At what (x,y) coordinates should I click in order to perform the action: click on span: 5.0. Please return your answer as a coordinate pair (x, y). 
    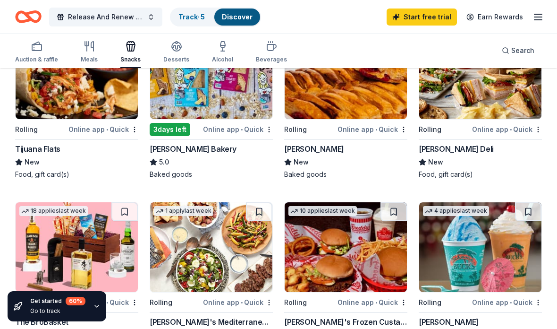
    Looking at the image, I should click on (164, 162).